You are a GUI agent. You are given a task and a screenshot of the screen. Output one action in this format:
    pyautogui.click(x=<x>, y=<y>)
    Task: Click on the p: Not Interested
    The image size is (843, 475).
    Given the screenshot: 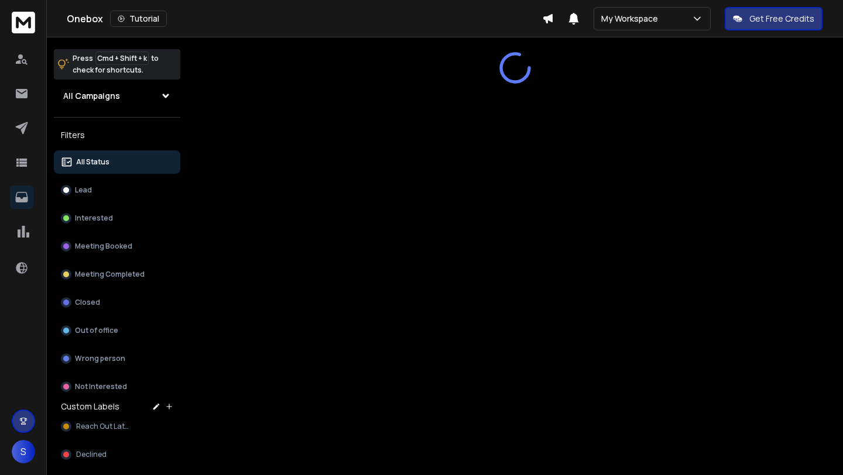 What is the action you would take?
    pyautogui.click(x=101, y=387)
    